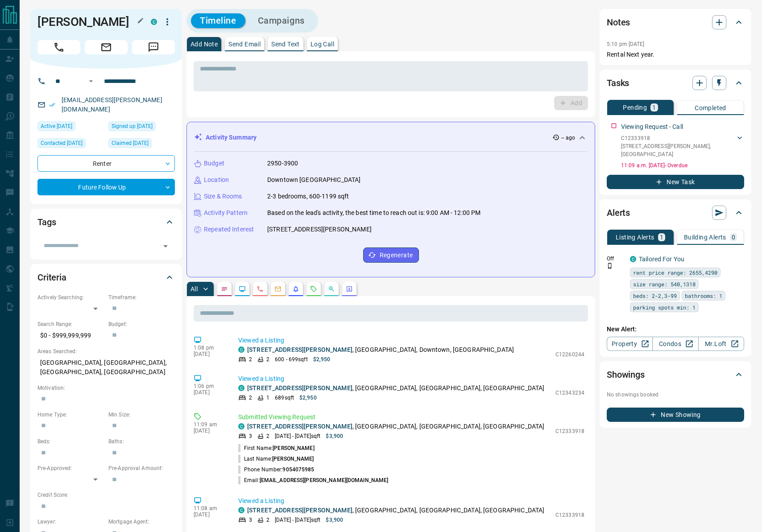 The height and width of the screenshot is (532, 762). Describe the element at coordinates (635, 108) in the screenshot. I see `p: Pending` at that location.